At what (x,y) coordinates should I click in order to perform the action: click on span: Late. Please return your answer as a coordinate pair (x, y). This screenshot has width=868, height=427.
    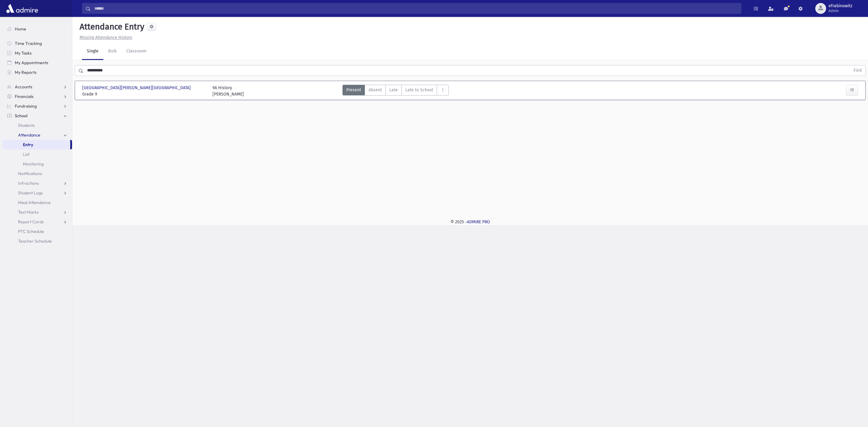
    Looking at the image, I should click on (394, 90).